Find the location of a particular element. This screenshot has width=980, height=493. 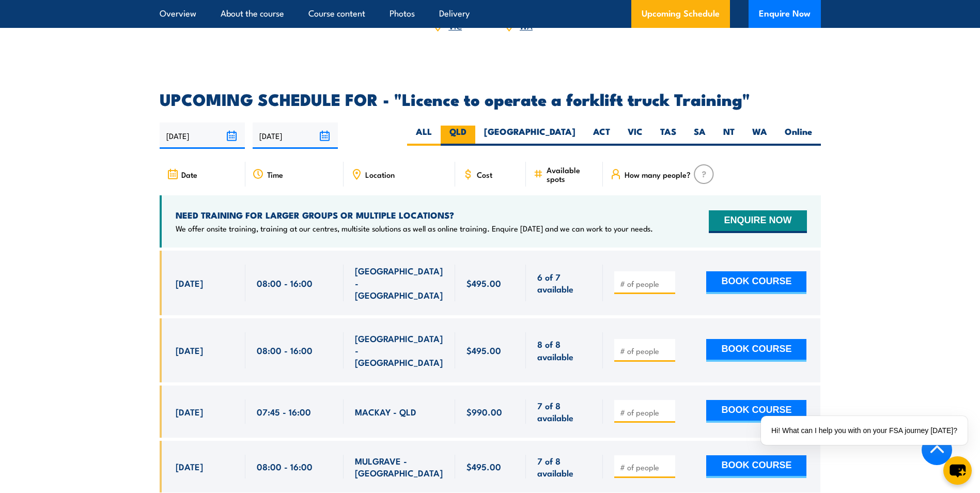

span: $990.00 is located at coordinates (484, 411).